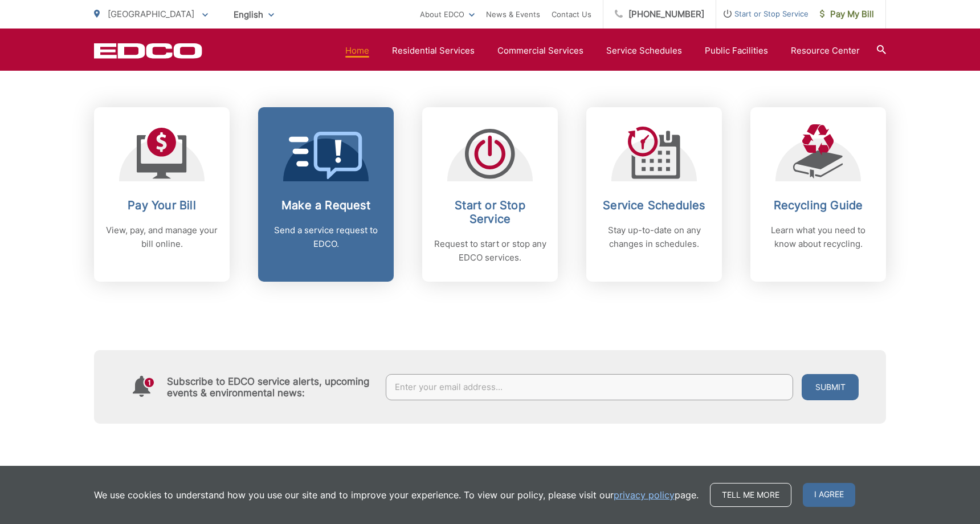  Describe the element at coordinates (357, 51) in the screenshot. I see `a: Home` at that location.